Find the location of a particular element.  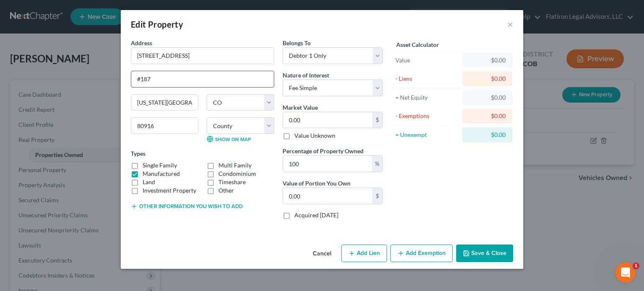

label: Investment Property is located at coordinates (169, 190).